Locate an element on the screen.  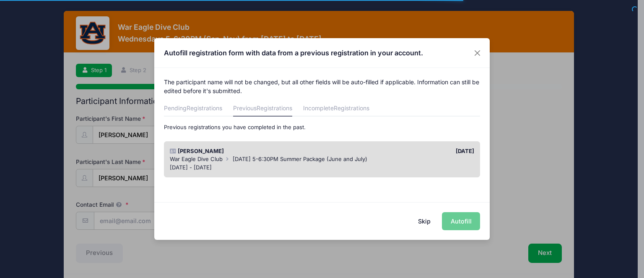
button: Close is located at coordinates (477, 53).